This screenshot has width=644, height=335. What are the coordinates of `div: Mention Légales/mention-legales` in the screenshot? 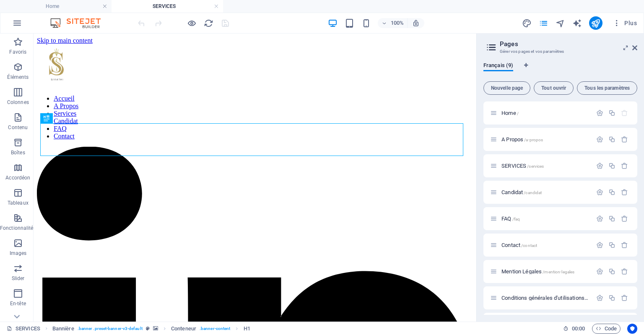 It's located at (545, 272).